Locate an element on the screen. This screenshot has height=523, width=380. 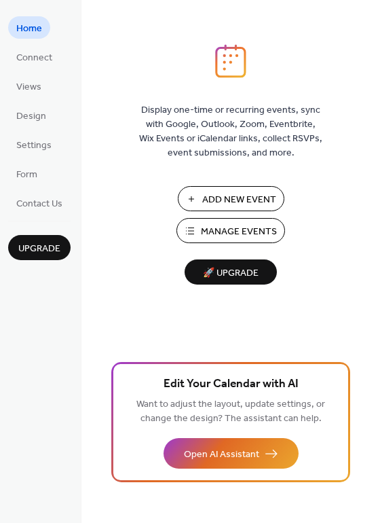
a: Connect is located at coordinates (34, 56).